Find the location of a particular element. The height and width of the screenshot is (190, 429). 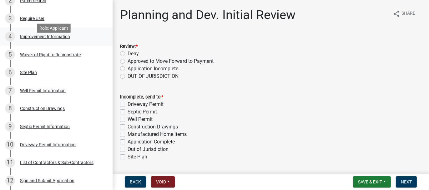

span: Save & Exit is located at coordinates (370, 182).